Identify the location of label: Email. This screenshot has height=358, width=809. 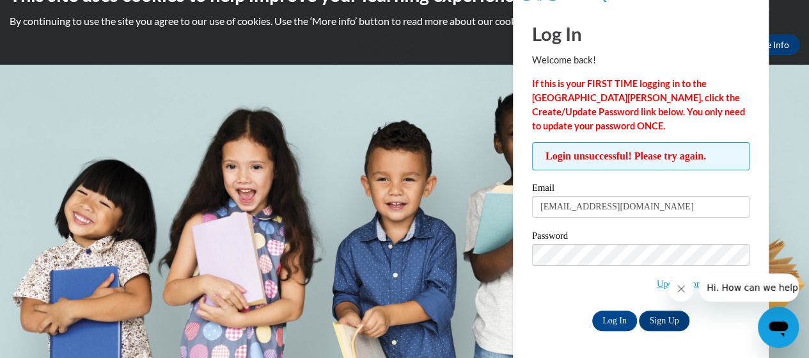
(641, 189).